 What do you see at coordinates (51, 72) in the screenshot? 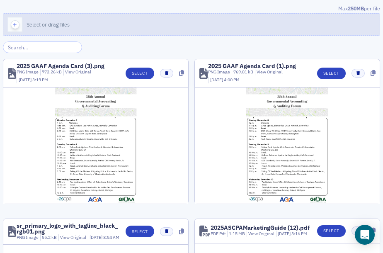
I see `div: 772.26 kB` at bounding box center [51, 72].